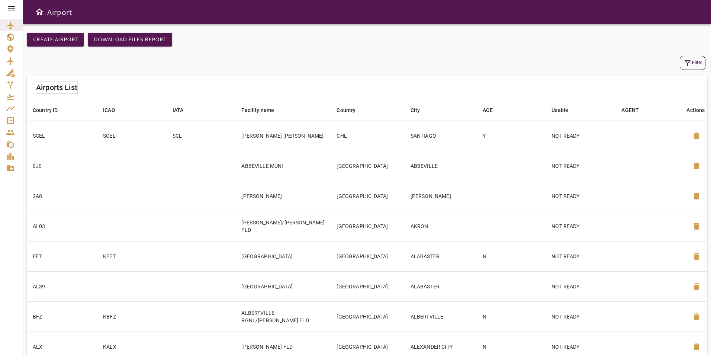 The image size is (711, 355). I want to click on td: ABBEVILLE MUNI, so click(283, 165).